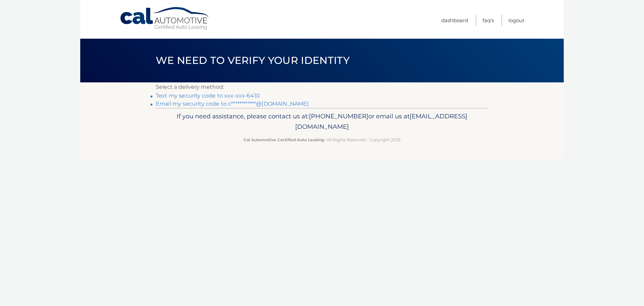  Describe the element at coordinates (322, 87) in the screenshot. I see `p: Select a delivery method:` at that location.